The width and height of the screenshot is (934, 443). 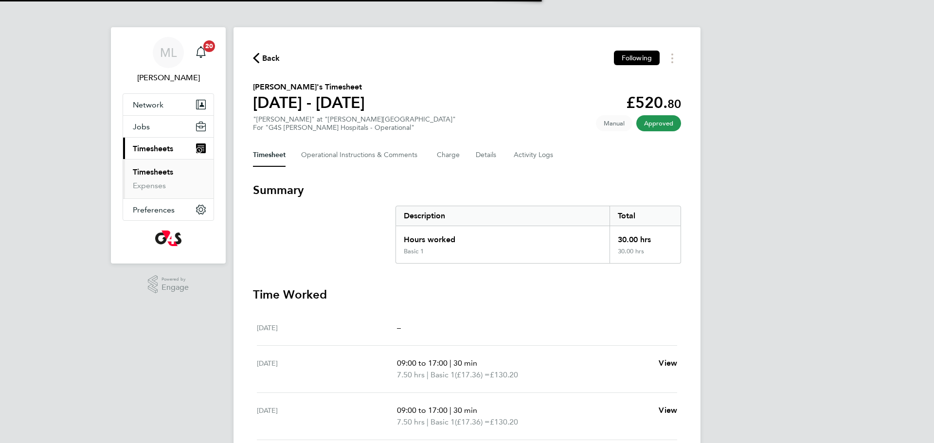 What do you see at coordinates (673, 58) in the screenshot?
I see `button: Timesheets Menu` at bounding box center [673, 58].